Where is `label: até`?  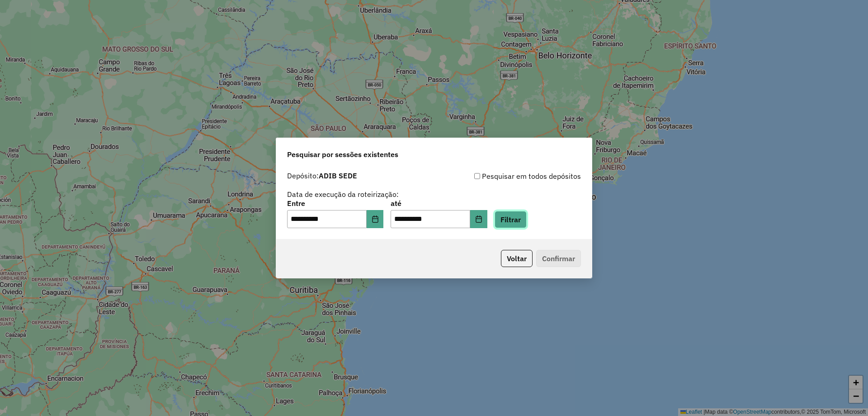
label: até is located at coordinates (438, 203).